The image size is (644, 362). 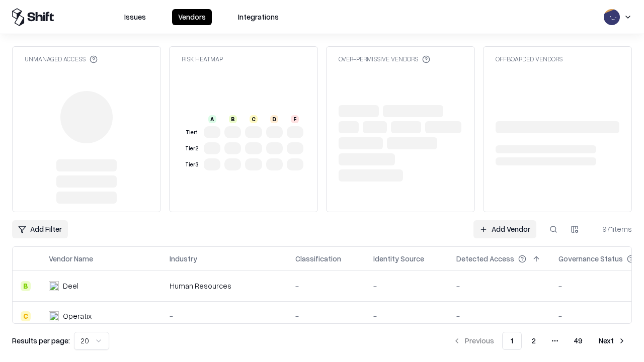 What do you see at coordinates (485, 258) in the screenshot?
I see `div: Detected Access` at bounding box center [485, 258].